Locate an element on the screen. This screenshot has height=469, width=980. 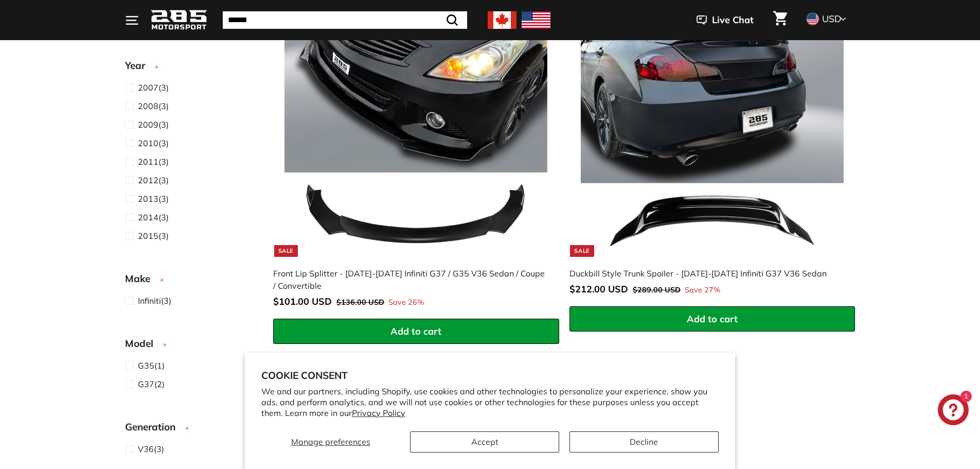
span: 2012 is located at coordinates (148, 180).